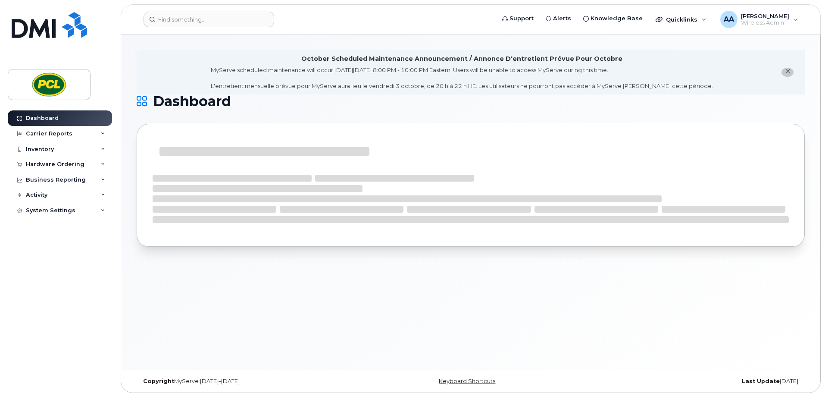 The width and height of the screenshot is (825, 393). What do you see at coordinates (761, 381) in the screenshot?
I see `strong: Last Update` at bounding box center [761, 381].